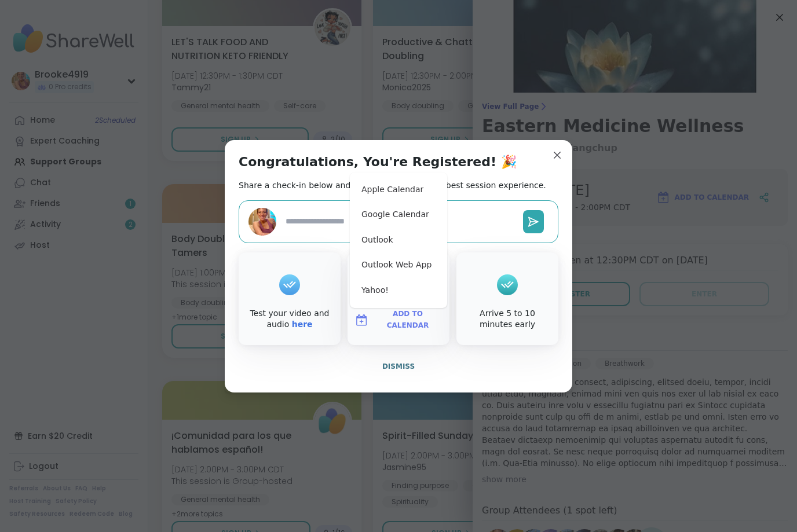 This screenshot has width=797, height=532. Describe the element at coordinates (398, 320) in the screenshot. I see `button: Add to Calendar` at that location.